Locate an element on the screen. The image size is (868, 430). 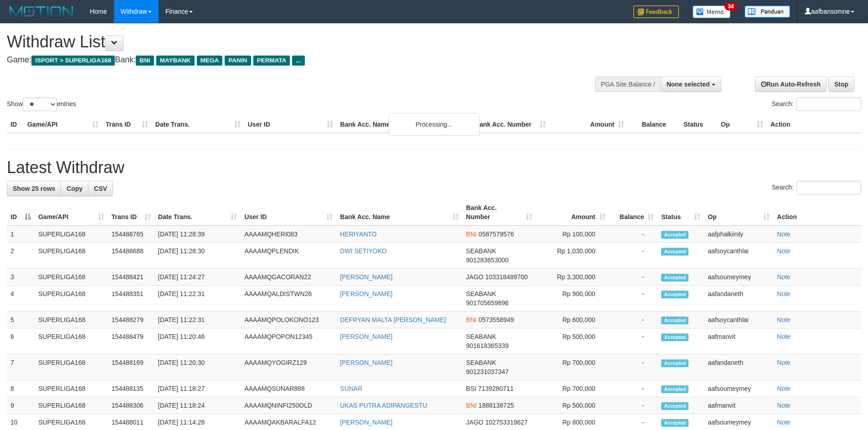
th: User ID: activate to sort column ascending is located at coordinates (288, 212).